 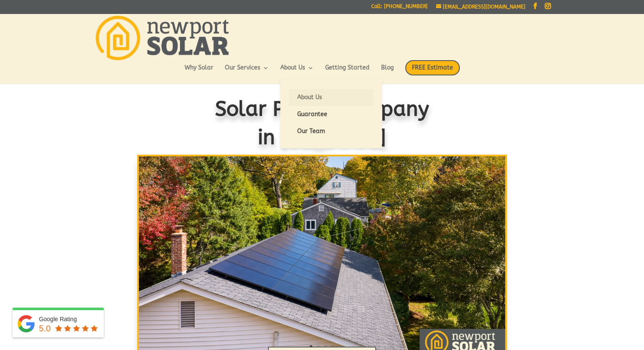 I want to click on a: 1, so click(x=311, y=347).